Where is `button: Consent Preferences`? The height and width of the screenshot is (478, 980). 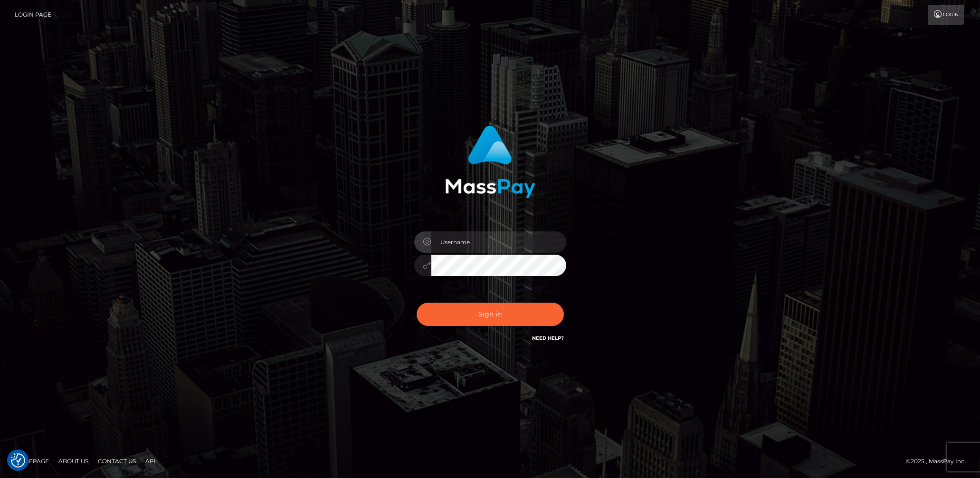 button: Consent Preferences is located at coordinates (18, 460).